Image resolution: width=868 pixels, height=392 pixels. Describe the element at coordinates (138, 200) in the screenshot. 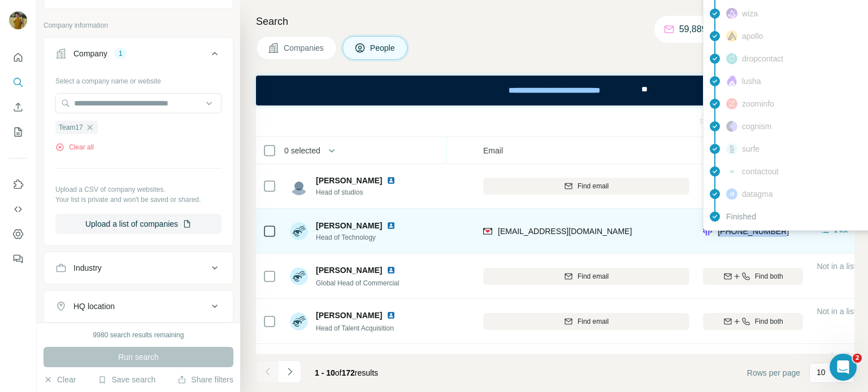

I see `p: Your list is private and won't be saved or shared.` at that location.